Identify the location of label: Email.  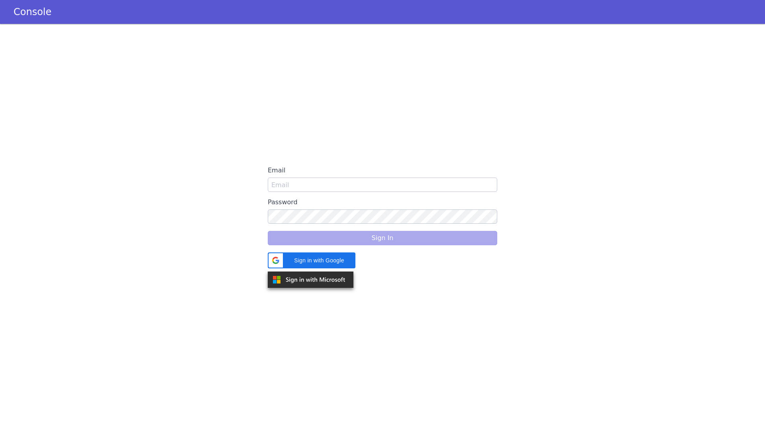
(383, 171).